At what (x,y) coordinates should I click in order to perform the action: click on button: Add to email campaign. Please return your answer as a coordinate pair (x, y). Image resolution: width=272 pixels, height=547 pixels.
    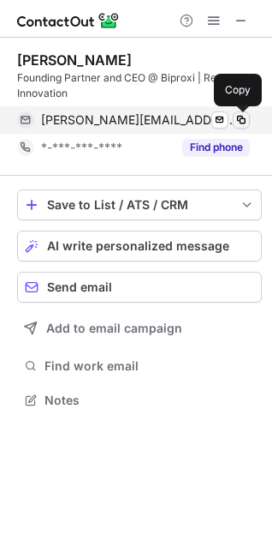
    Looking at the image, I should click on (140, 328).